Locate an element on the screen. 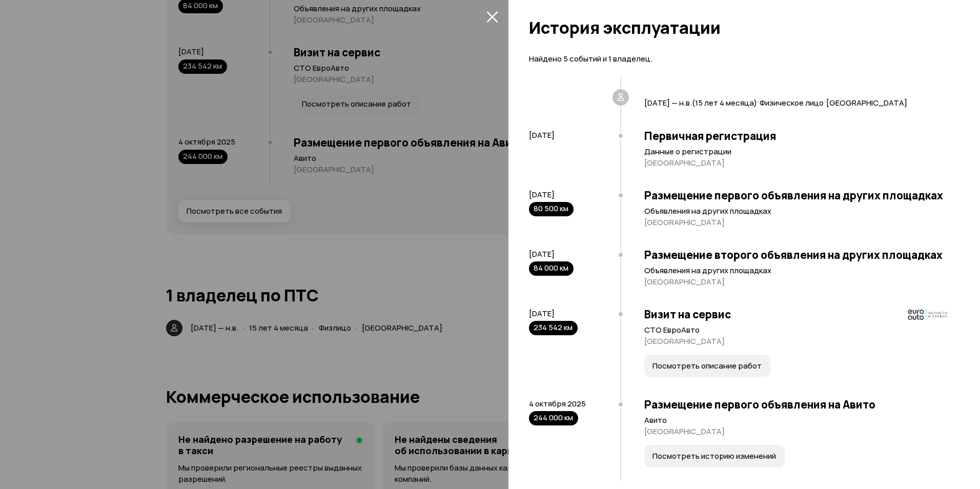  button: Посмотреть описание работ is located at coordinates (707, 366).